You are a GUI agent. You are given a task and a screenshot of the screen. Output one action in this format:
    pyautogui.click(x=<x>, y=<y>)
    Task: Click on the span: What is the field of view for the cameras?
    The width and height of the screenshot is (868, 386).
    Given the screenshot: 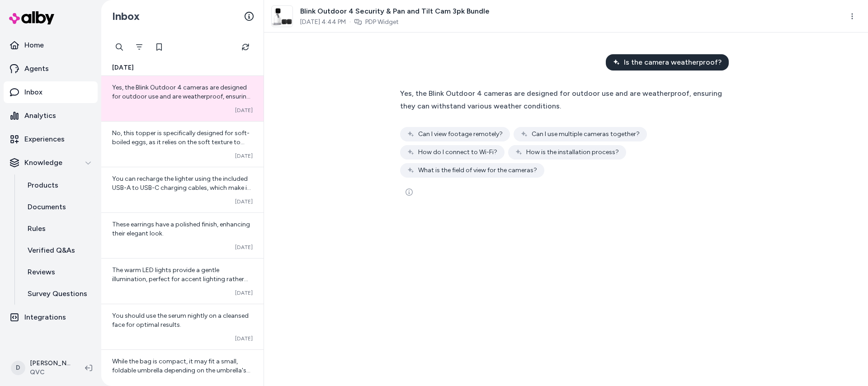 What is the action you would take?
    pyautogui.click(x=477, y=170)
    